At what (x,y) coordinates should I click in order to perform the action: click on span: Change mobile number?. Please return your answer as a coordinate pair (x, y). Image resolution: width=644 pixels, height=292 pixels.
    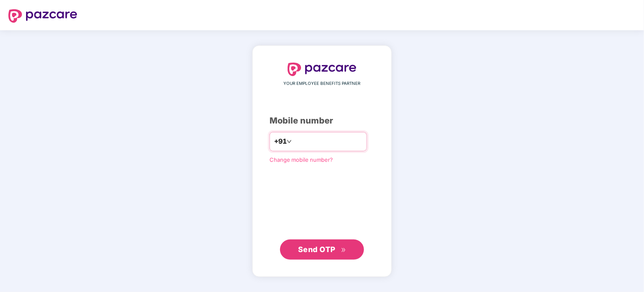
    Looking at the image, I should click on (301, 160).